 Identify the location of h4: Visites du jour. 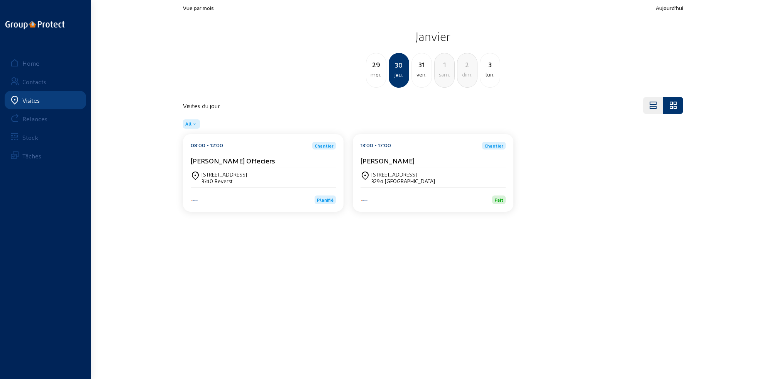
(201, 105).